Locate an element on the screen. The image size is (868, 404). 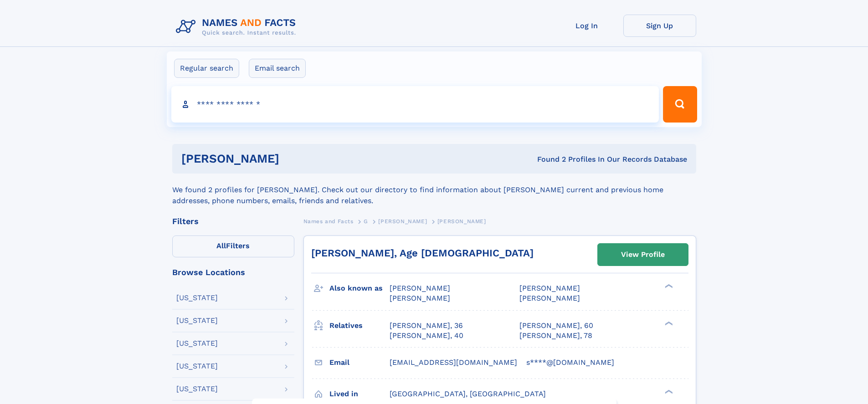
label: Filters is located at coordinates (233, 246).